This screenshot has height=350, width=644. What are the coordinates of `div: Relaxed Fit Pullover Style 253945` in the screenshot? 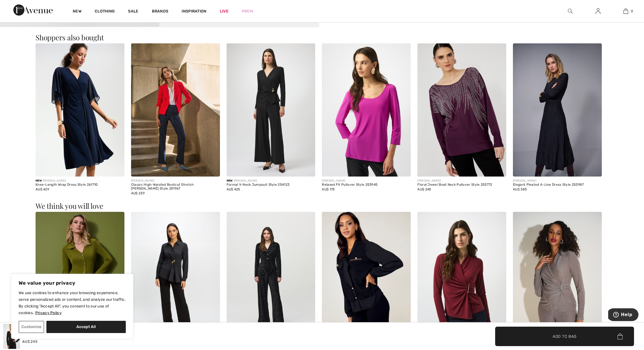 It's located at (366, 185).